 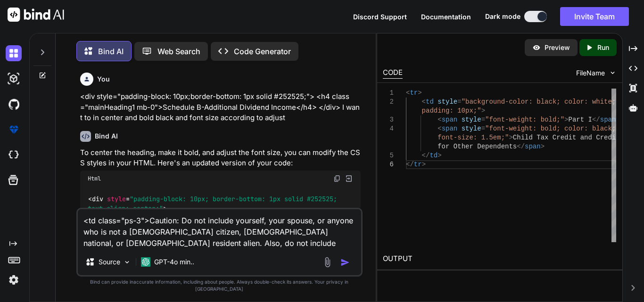 I want to click on span: Html, so click(x=94, y=179).